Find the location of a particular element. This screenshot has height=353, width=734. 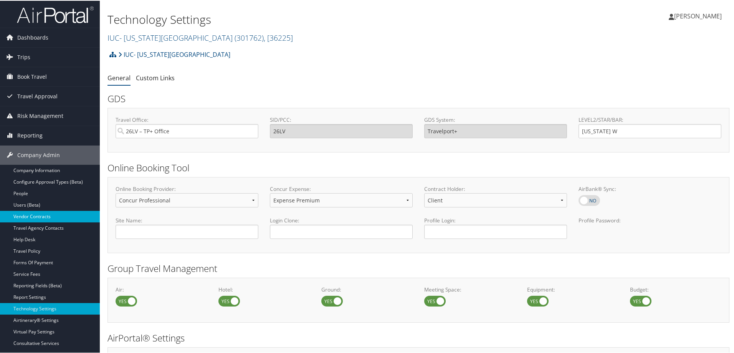

span: Company Admin is located at coordinates (38, 154).